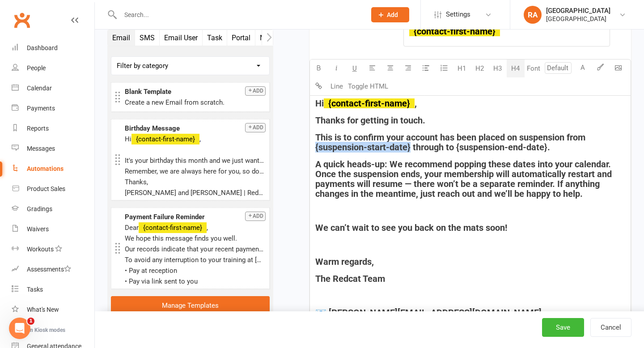  Describe the element at coordinates (46, 283) in the screenshot. I see `button: Upload attachment` at that location.